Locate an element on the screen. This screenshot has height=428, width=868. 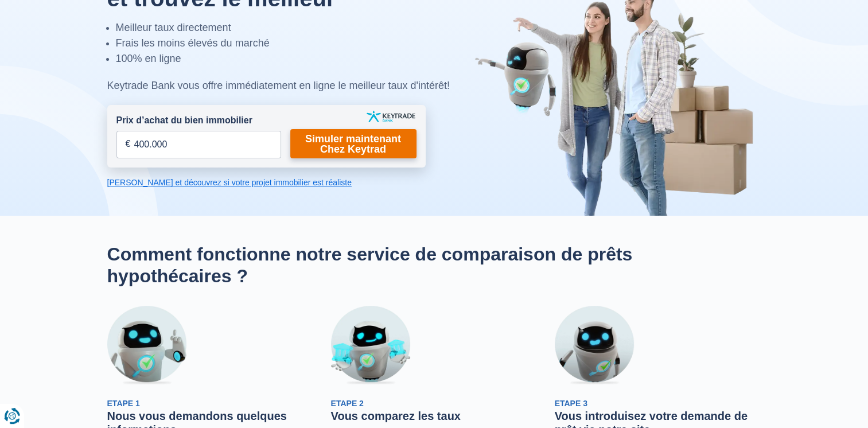
li: Frais les moins élevés du marché is located at coordinates (299, 43).